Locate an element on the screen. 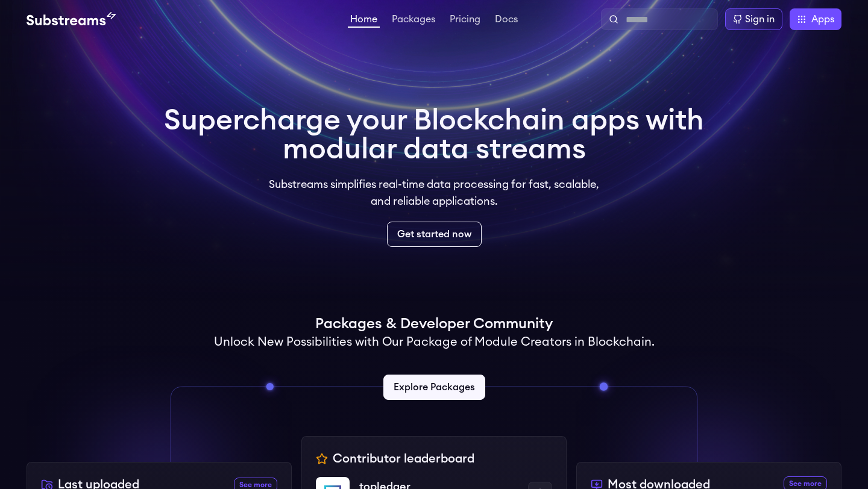 Image resolution: width=868 pixels, height=489 pixels. p: Substreams simplifies real-time data processing for fast, scalable, and reliable applications. is located at coordinates (434, 193).